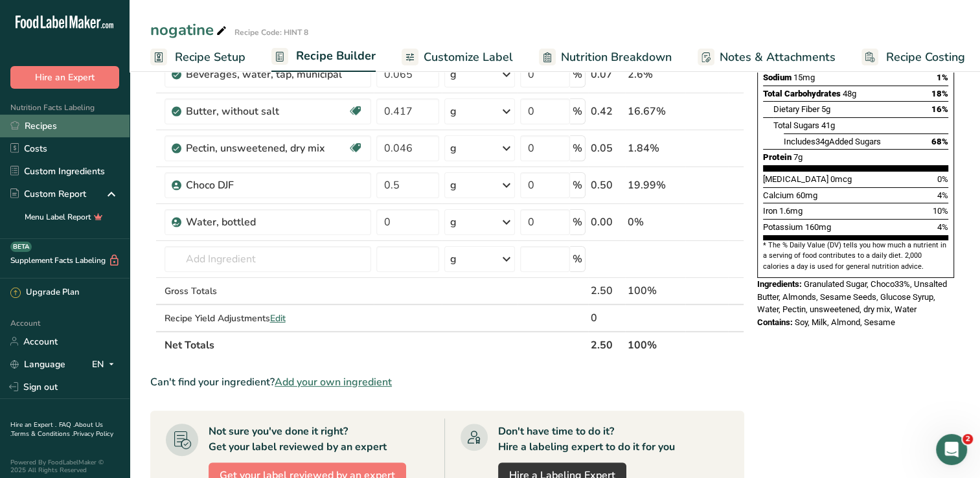 The image size is (980, 478). What do you see at coordinates (804, 77) in the screenshot?
I see `span: 15mg` at bounding box center [804, 77].